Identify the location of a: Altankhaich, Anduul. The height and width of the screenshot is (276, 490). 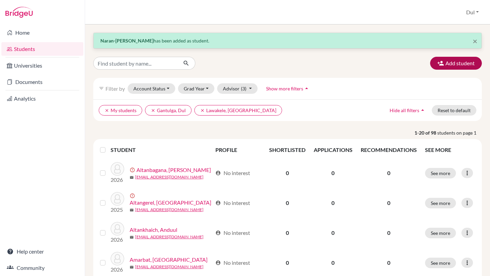
(154, 230).